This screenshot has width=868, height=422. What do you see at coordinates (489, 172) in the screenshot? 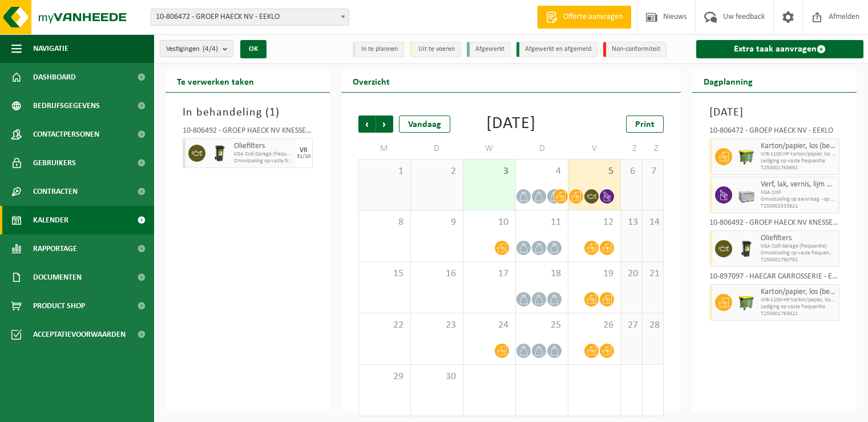
I see `span: 3` at bounding box center [489, 172].